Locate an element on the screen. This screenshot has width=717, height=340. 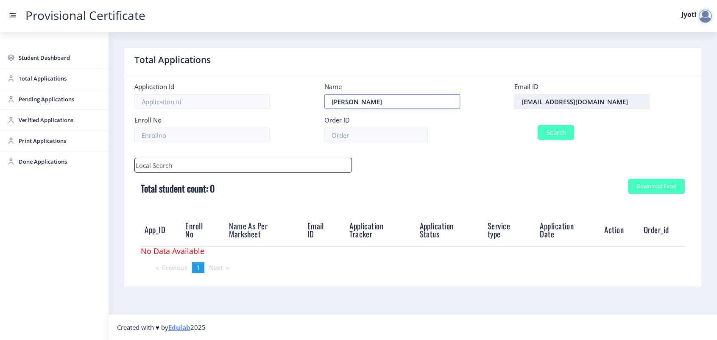
input: name is located at coordinates (392, 101).